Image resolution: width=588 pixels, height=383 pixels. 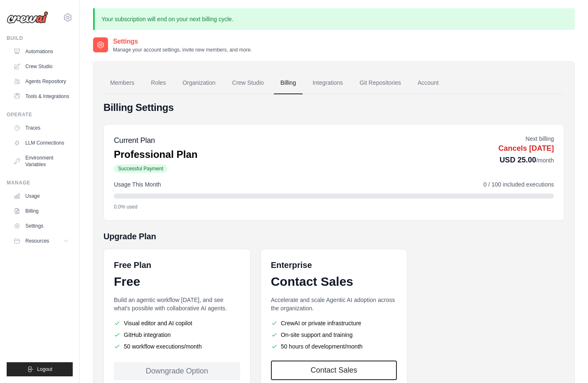 What do you see at coordinates (334, 323) in the screenshot?
I see `li: CrewAI or private infrastructure` at bounding box center [334, 323].